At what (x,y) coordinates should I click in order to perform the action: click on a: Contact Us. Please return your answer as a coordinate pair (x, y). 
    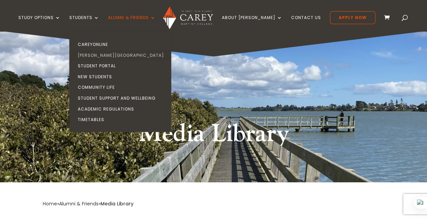
    Looking at the image, I should click on (306, 23).